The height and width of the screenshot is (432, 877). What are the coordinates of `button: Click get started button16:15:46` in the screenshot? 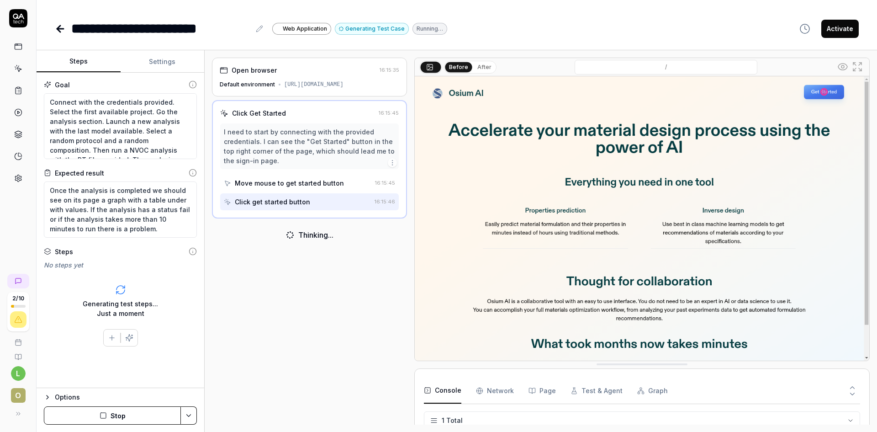 It's located at (309, 202).